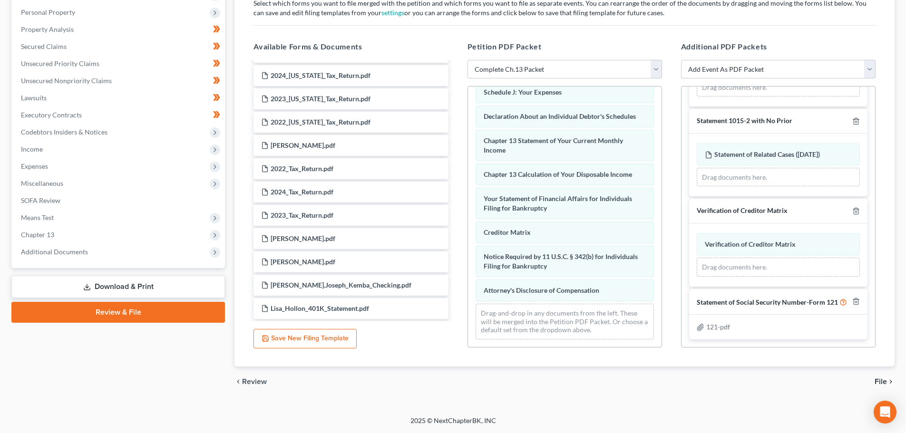 The width and height of the screenshot is (906, 433). I want to click on span: Secured Claims, so click(44, 46).